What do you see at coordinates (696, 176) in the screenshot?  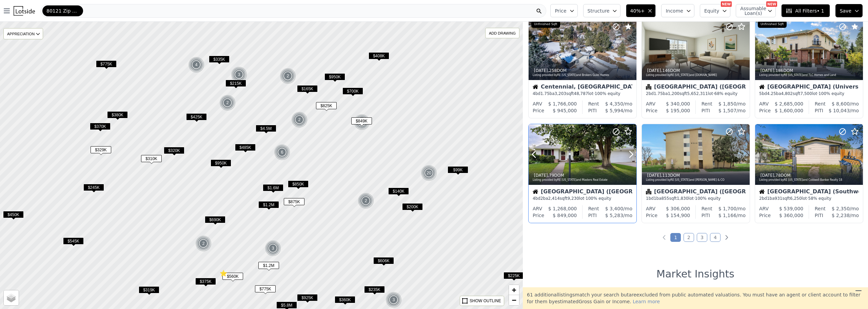 I see `div: , 113 DOM` at bounding box center [696, 176].